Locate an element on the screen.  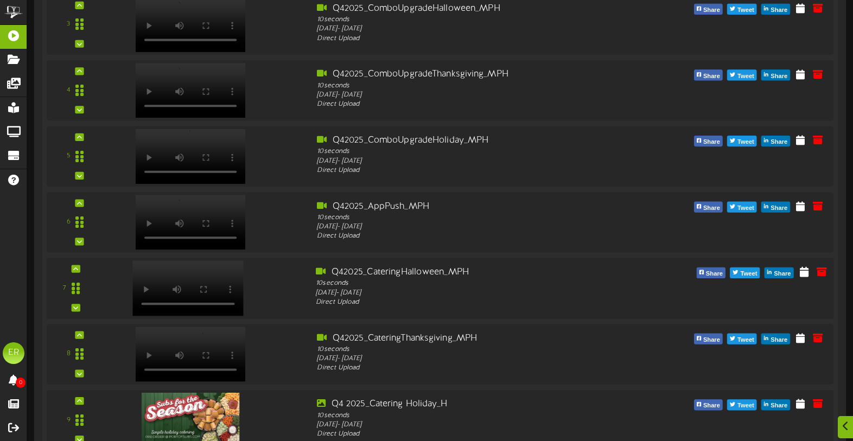
div: Q42025_AppPush_MPH is located at coordinates (473, 207).